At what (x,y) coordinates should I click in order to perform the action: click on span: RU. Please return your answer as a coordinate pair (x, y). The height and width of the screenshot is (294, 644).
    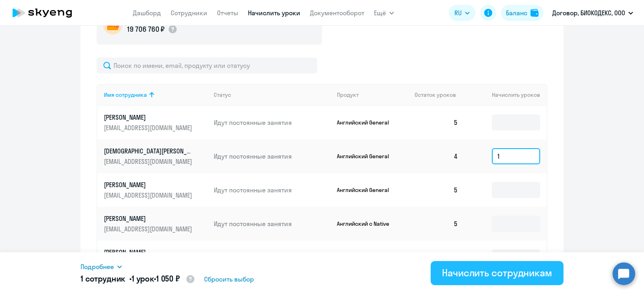
    Looking at the image, I should click on (458, 13).